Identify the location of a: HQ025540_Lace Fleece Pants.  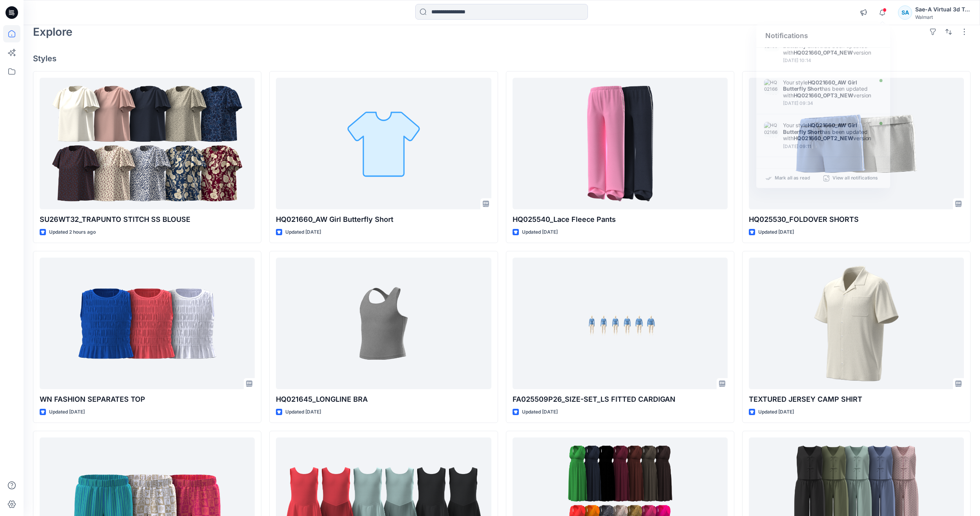
(620, 143).